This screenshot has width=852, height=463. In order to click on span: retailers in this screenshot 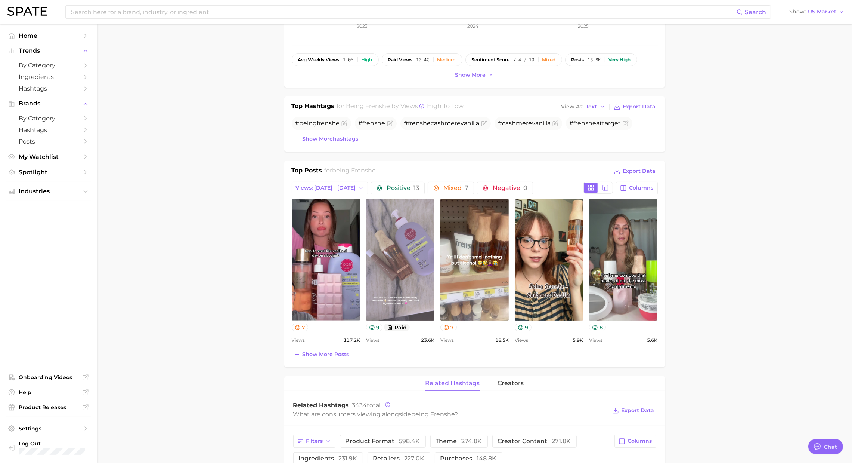, I will do `click(399, 458)`.